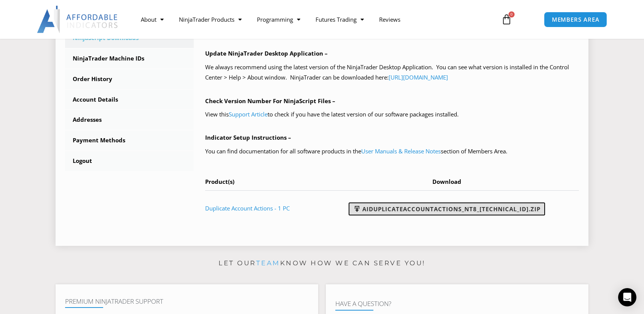  Describe the element at coordinates (248, 115) in the screenshot. I see `a: Support Article` at that location.